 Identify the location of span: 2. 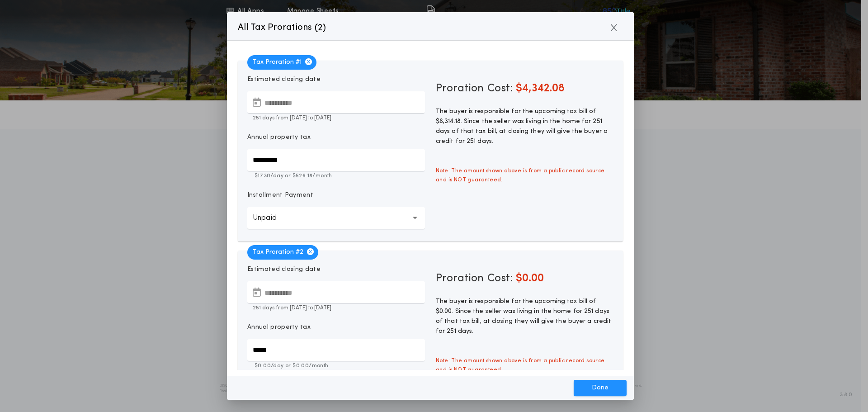
(320, 28).